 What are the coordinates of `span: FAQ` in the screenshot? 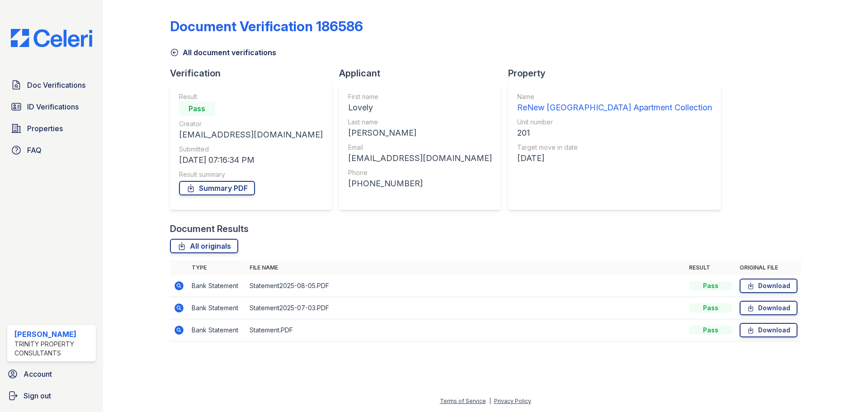 It's located at (35, 150).